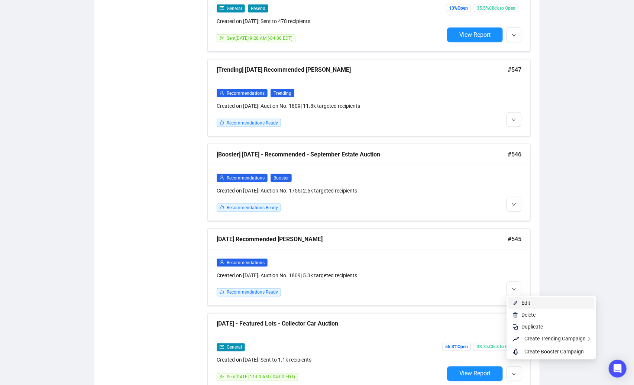 The image size is (634, 385). I want to click on span: Create Booster Campaign, so click(554, 352).